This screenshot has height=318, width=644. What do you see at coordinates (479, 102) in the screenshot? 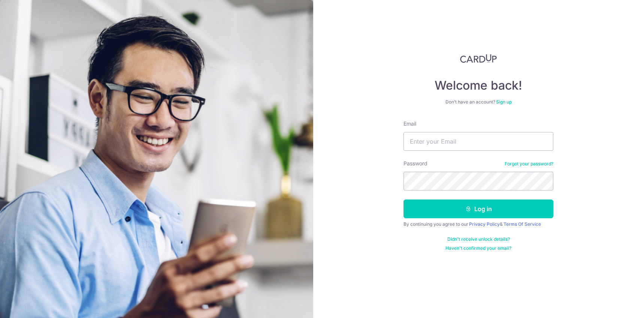
I see `div: Don’t have an account?` at bounding box center [479, 102].